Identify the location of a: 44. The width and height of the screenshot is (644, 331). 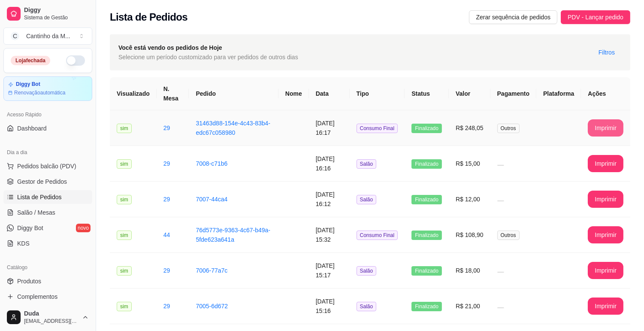
(167, 235).